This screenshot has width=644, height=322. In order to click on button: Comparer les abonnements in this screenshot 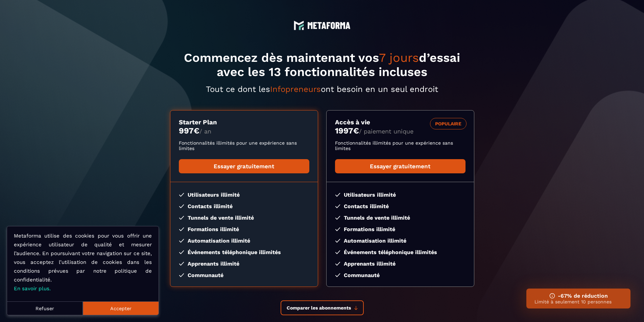, I will do `click(322, 308)`.